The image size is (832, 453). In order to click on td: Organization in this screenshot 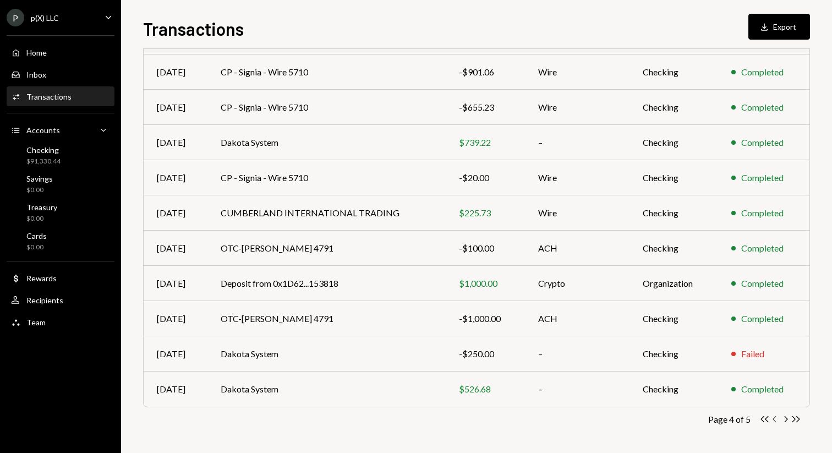, I will do `click(674, 284)`.